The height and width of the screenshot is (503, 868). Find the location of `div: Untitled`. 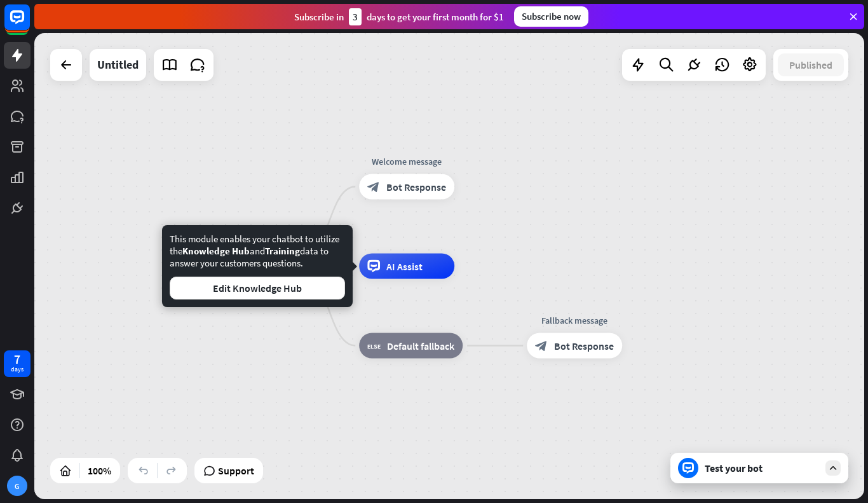

div: Untitled is located at coordinates (118, 65).